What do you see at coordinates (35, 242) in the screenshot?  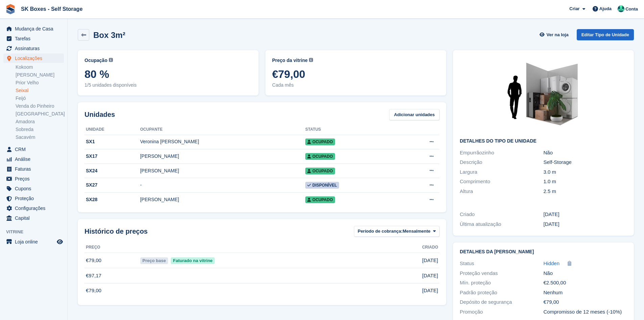 I see `span: Loja online` at bounding box center [35, 242].